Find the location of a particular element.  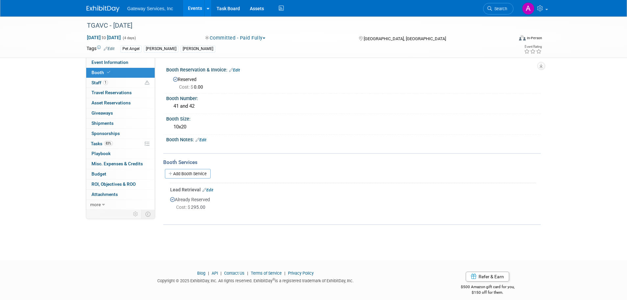

a: Booth is located at coordinates (121, 73).